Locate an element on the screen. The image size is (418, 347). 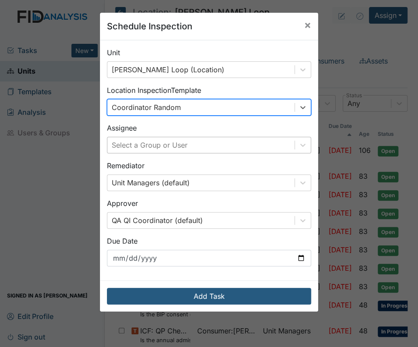
div: QA QI Coordinator (default) is located at coordinates (157, 220).